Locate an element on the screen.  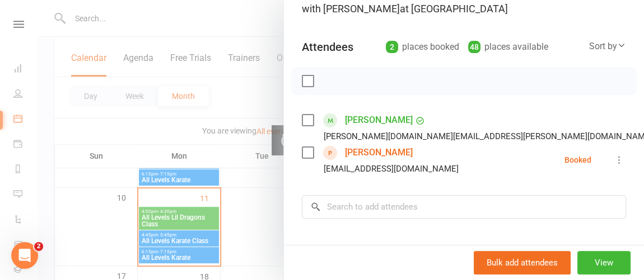
div: Sort by is located at coordinates (607, 47).